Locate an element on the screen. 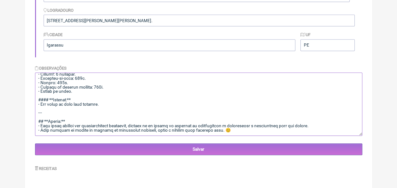 The width and height of the screenshot is (397, 188). input: UF is located at coordinates (327, 45).